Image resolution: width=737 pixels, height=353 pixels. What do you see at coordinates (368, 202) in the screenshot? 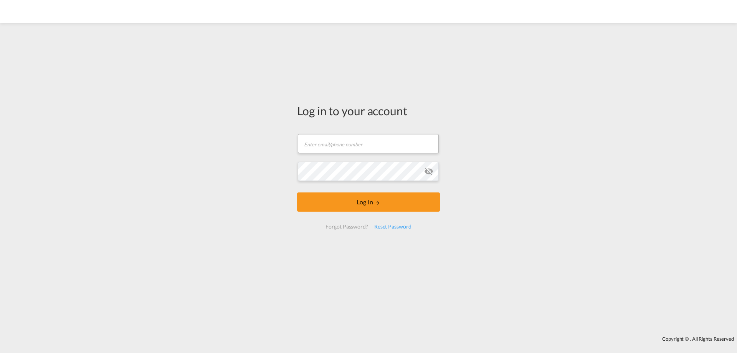
I see `button: LOGIN` at bounding box center [368, 202].